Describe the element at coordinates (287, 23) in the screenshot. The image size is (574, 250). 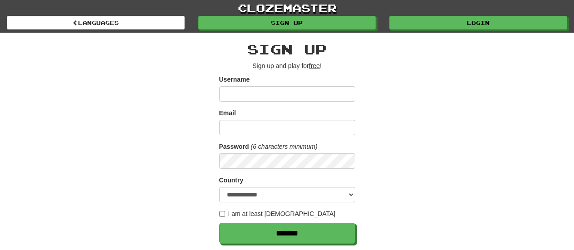
I see `a: Sign up` at that location.